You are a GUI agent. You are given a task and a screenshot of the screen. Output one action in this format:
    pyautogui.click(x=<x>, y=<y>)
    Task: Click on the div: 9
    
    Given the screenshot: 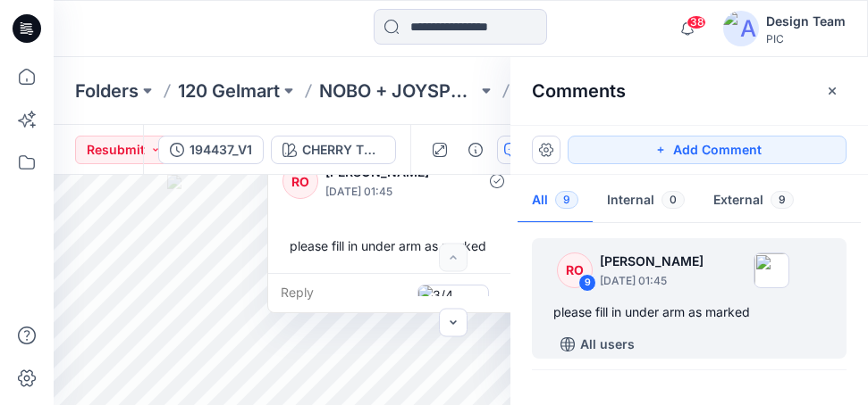 What is the action you would take?
    pyautogui.click(x=588, y=283)
    